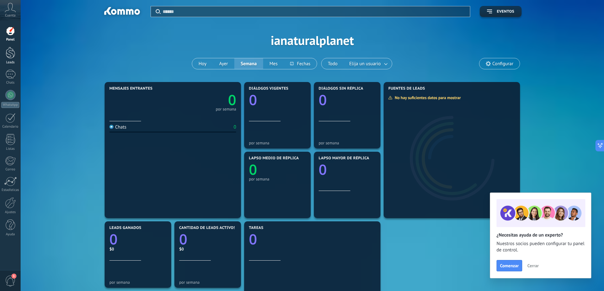  Describe the element at coordinates (300, 64) in the screenshot. I see `button: Fechas` at that location.